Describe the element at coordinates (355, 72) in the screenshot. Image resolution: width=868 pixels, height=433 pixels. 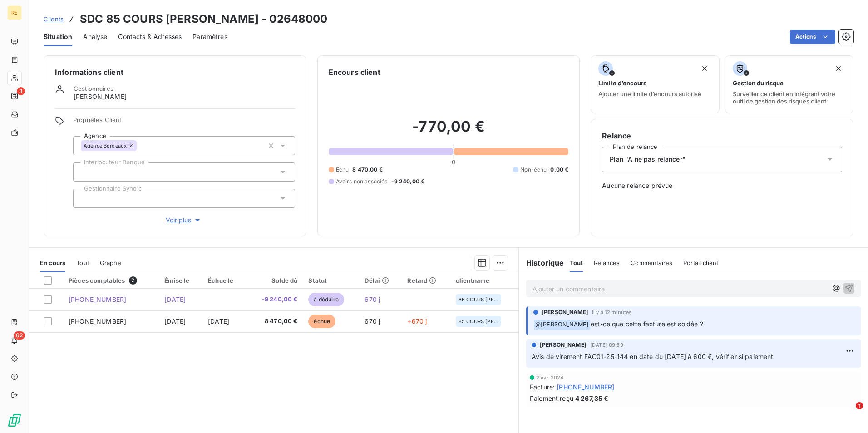
I see `h6: Encours client` at that location.